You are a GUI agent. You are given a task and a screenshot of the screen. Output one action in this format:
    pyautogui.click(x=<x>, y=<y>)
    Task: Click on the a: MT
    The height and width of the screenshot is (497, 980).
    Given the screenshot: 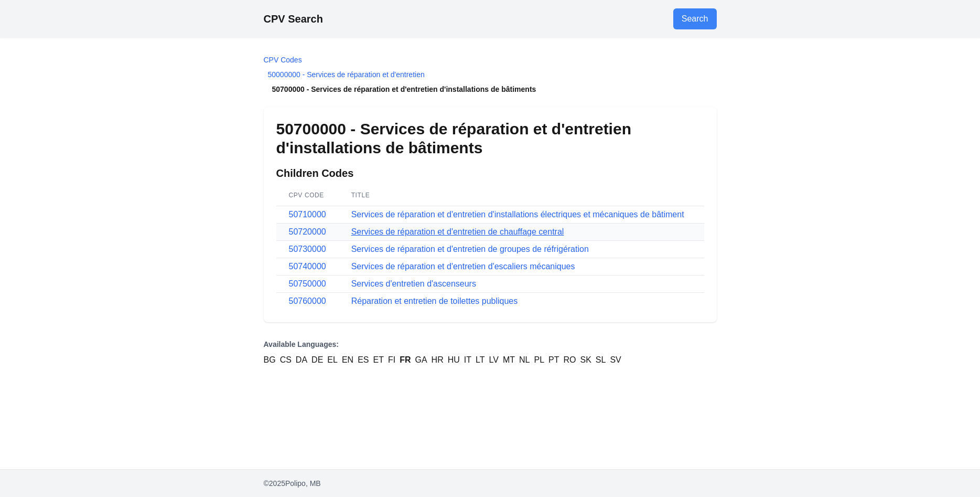 What is the action you would take?
    pyautogui.click(x=509, y=359)
    